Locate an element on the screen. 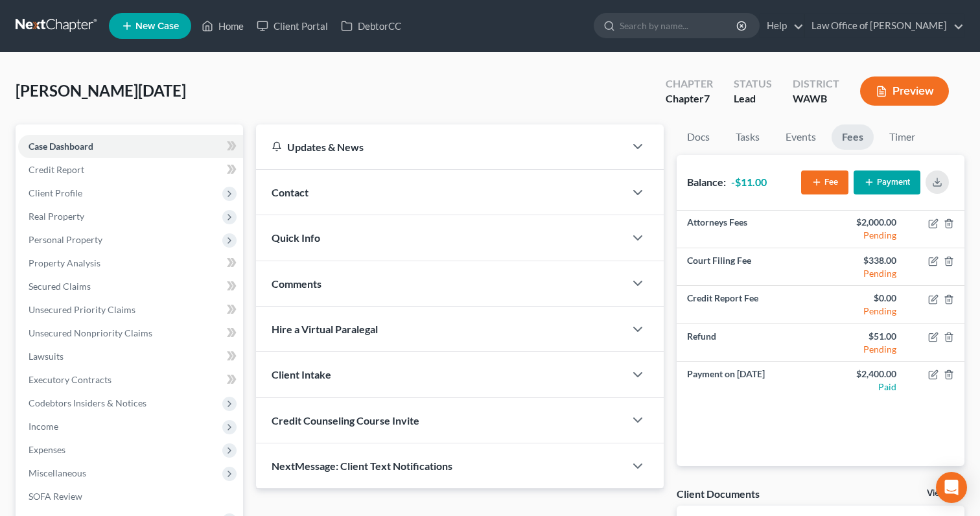 The width and height of the screenshot is (980, 516). span: Codebtors Insiders & Notices is located at coordinates (88, 403).